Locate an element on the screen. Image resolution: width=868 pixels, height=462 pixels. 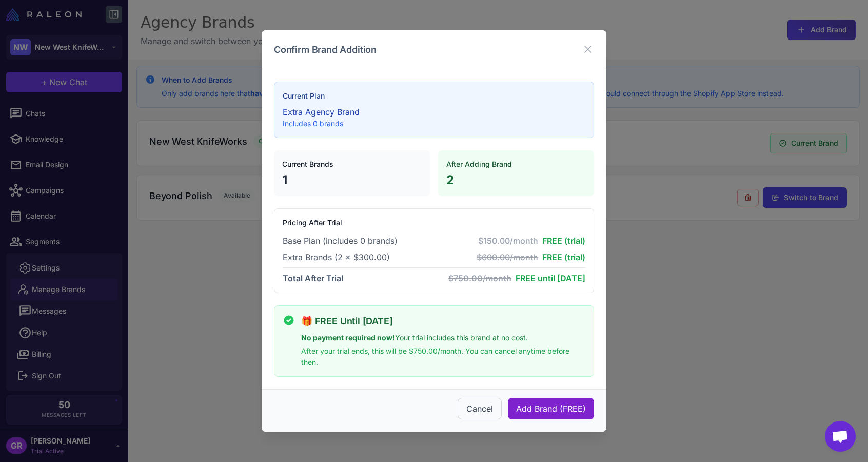
button: Add Brand (FREE) is located at coordinates (551, 409).